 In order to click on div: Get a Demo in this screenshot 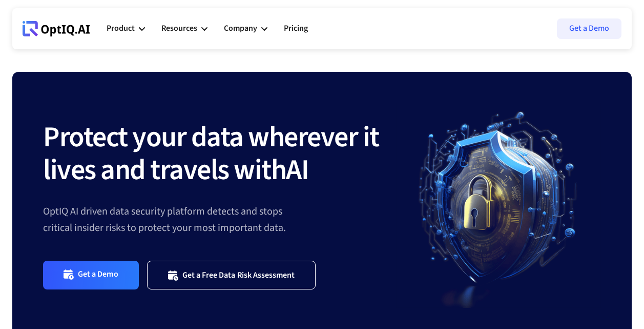, I will do `click(98, 274)`.